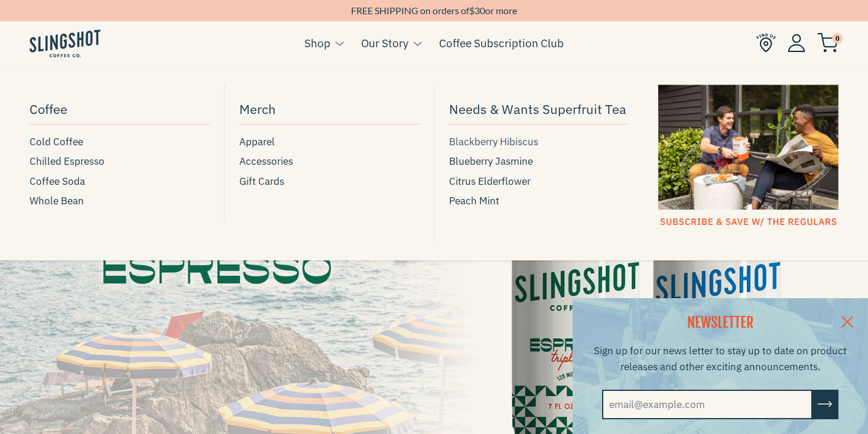 The height and width of the screenshot is (434, 868). What do you see at coordinates (67, 161) in the screenshot?
I see `span: Chilled Espresso` at bounding box center [67, 161].